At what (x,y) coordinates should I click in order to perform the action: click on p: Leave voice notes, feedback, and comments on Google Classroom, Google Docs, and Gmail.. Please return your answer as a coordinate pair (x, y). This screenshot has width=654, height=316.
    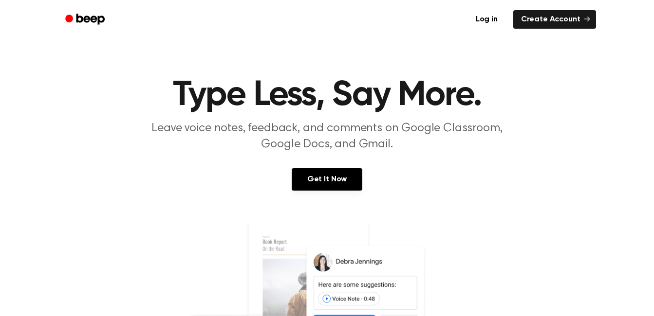
    Looking at the image, I should click on (327, 137).